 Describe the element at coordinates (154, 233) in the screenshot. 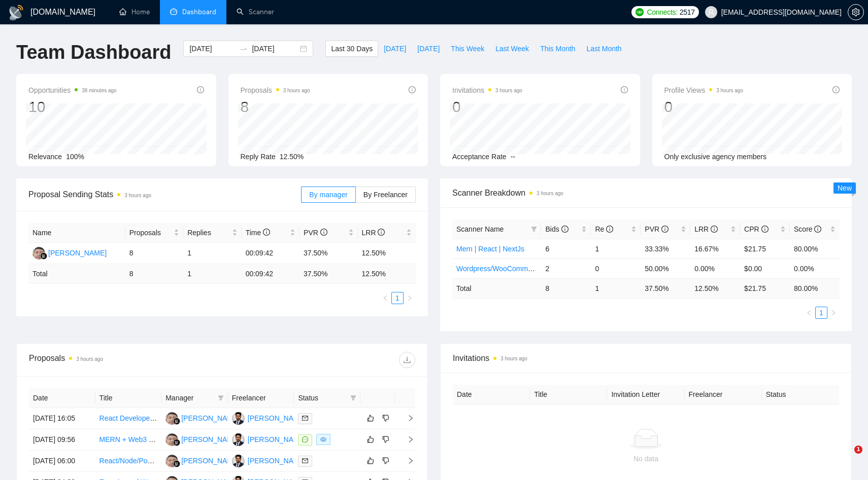

I see `th: Proposals` at that location.